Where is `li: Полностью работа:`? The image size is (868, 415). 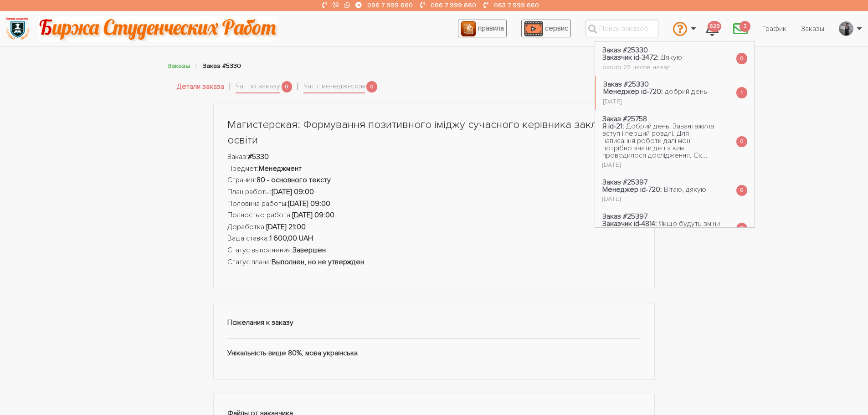
li: Полностью работа: is located at coordinates (434, 216).